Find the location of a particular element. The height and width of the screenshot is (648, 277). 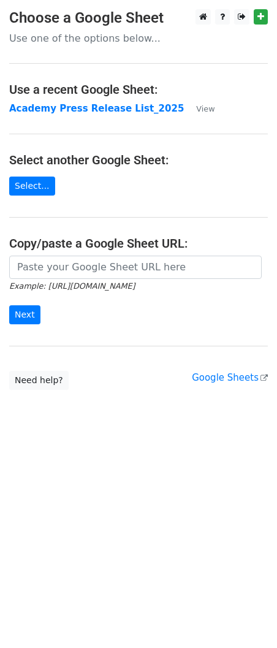

input: Next is located at coordinates (25, 314).